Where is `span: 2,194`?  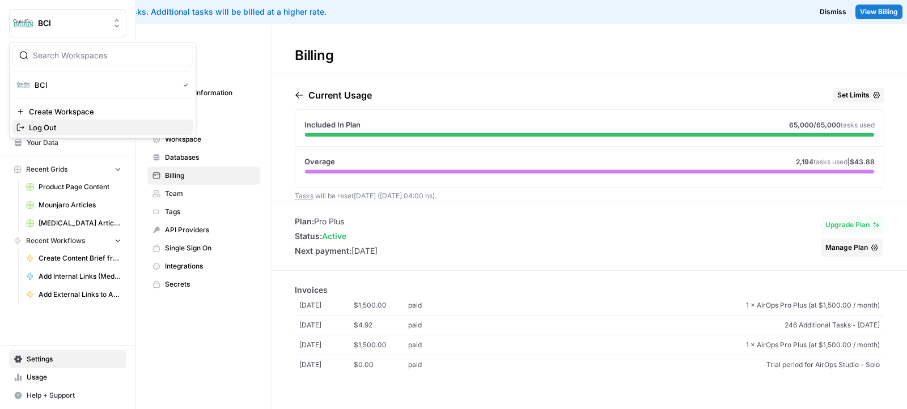
span: 2,194 is located at coordinates (805, 162).